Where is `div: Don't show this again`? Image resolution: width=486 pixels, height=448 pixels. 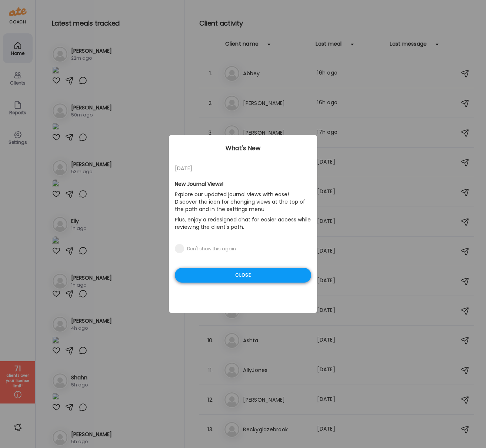
div: Don't show this again is located at coordinates (212, 249).